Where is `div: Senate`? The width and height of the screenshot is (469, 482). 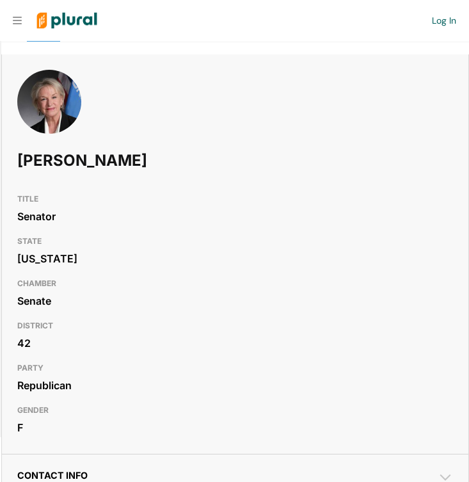 div: Senate is located at coordinates (235, 301).